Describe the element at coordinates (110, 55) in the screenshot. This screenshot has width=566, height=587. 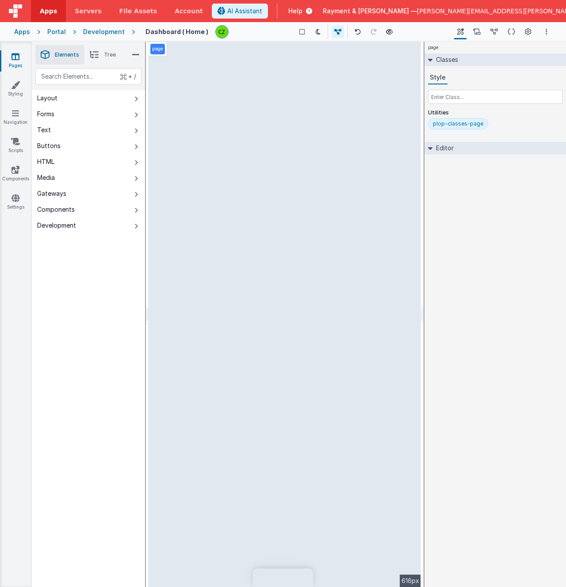
I see `span: Tree` at that location.